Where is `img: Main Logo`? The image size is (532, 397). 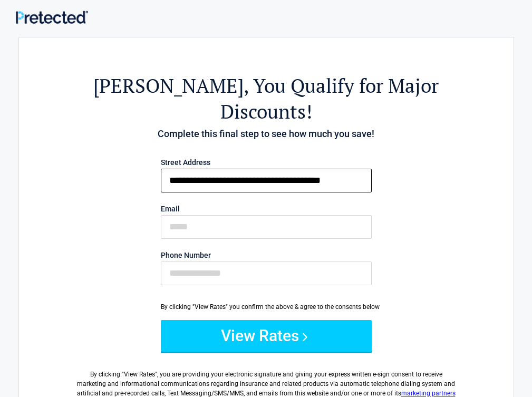 img: Main Logo is located at coordinates (52, 17).